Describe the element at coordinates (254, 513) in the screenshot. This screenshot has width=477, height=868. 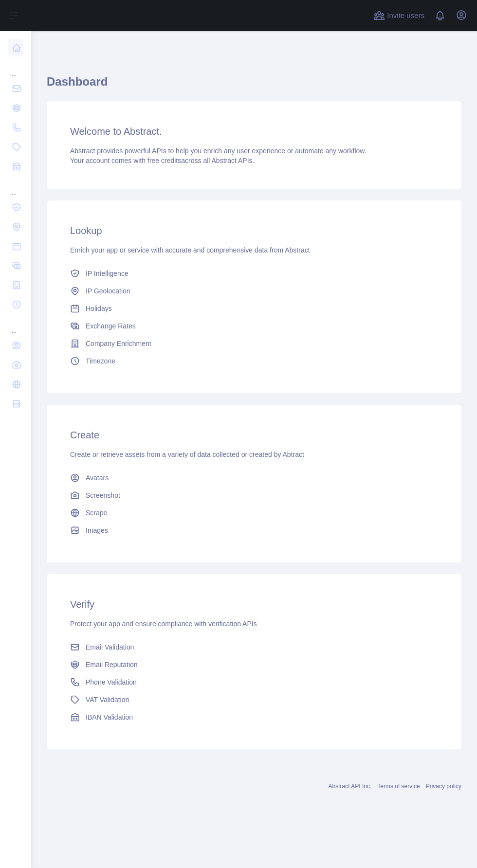
I see `a: Scrape` at that location.